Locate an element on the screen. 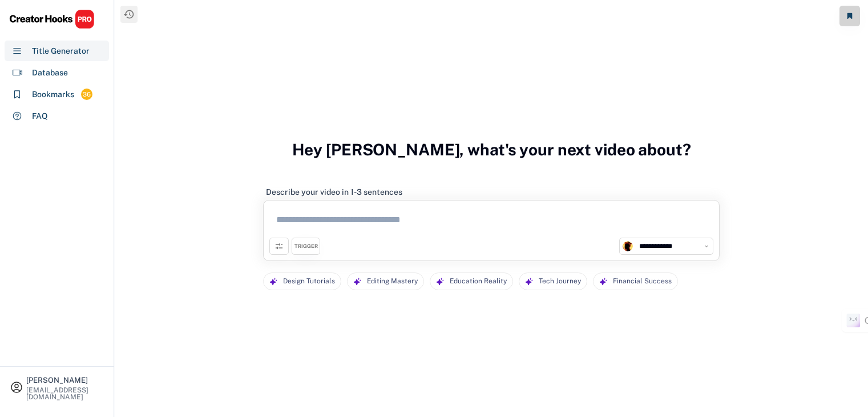 This screenshot has height=417, width=868. div: Title Generator is located at coordinates (61, 51).